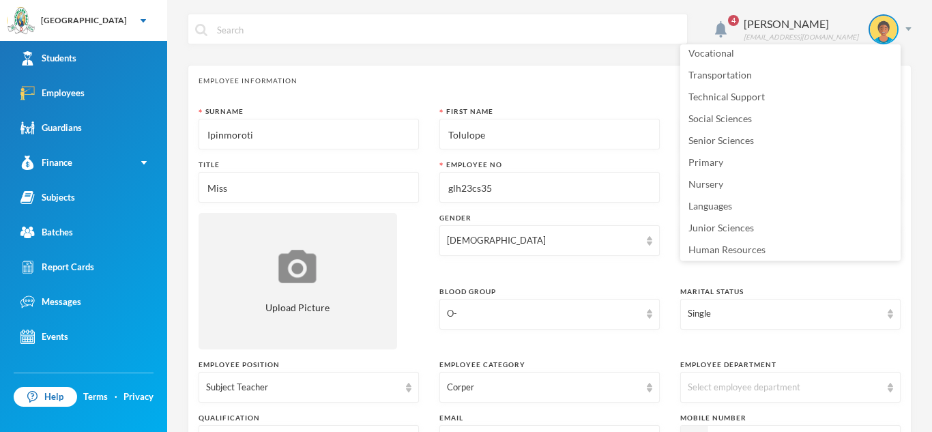 This screenshot has width=932, height=432. Describe the element at coordinates (48, 197) in the screenshot. I see `div: Subjects` at that location.